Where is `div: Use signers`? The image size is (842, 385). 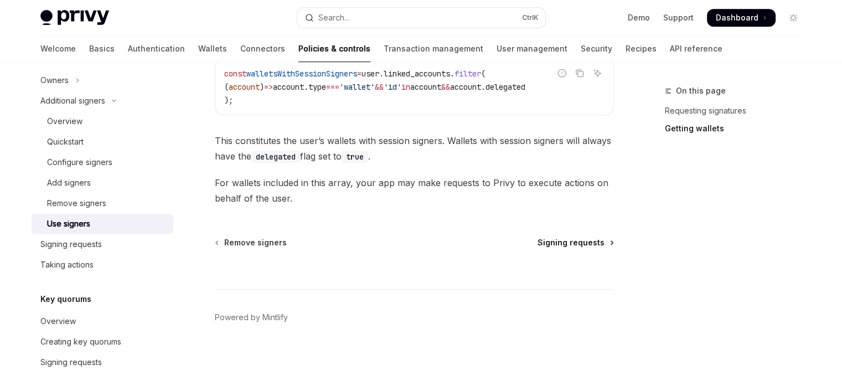
div: Use signers is located at coordinates (69, 224).